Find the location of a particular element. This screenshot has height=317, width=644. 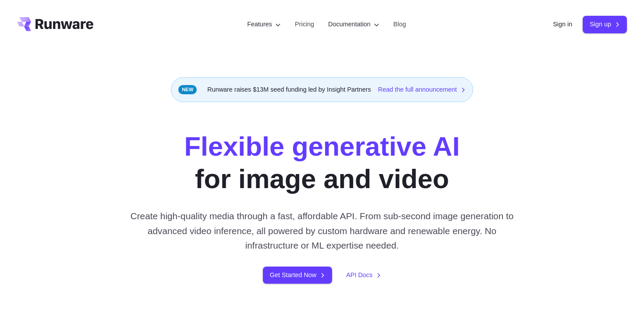

h1: for image and video is located at coordinates (322, 162).